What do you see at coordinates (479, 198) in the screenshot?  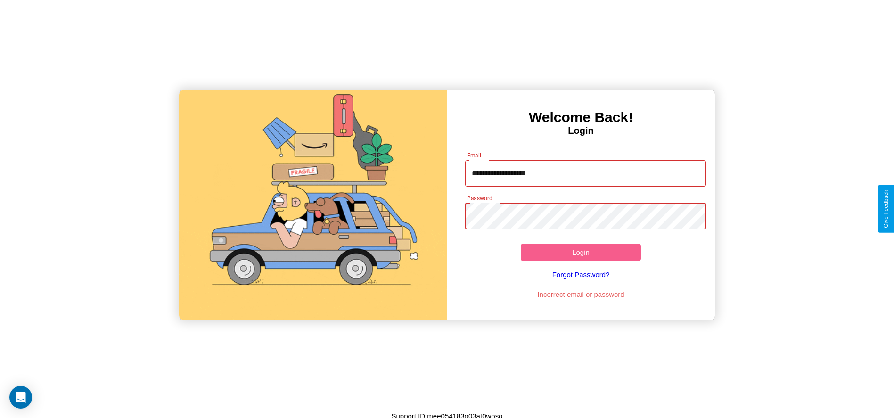 I see `label: Password` at bounding box center [479, 198].